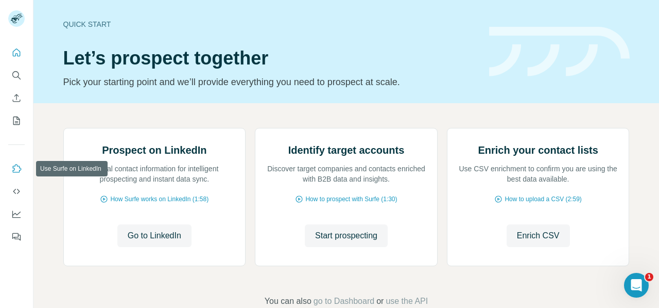  Describe the element at coordinates (270, 24) in the screenshot. I see `div: Quick start` at that location.